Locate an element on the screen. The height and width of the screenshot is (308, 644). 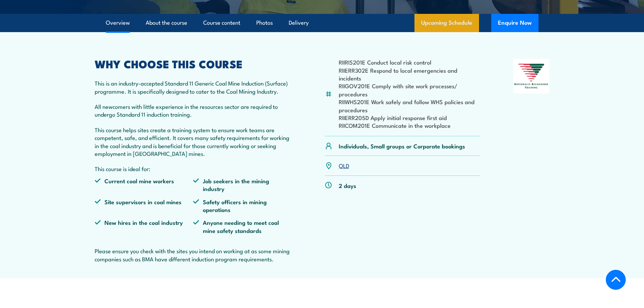
p: All newcomers with little experience in the resources sector are required to undergo Standard 11 ... is located at coordinates (193, 110).